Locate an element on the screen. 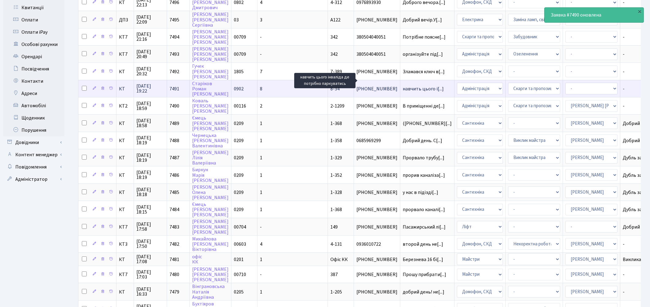  span: 1-328 is located at coordinates (336, 192).